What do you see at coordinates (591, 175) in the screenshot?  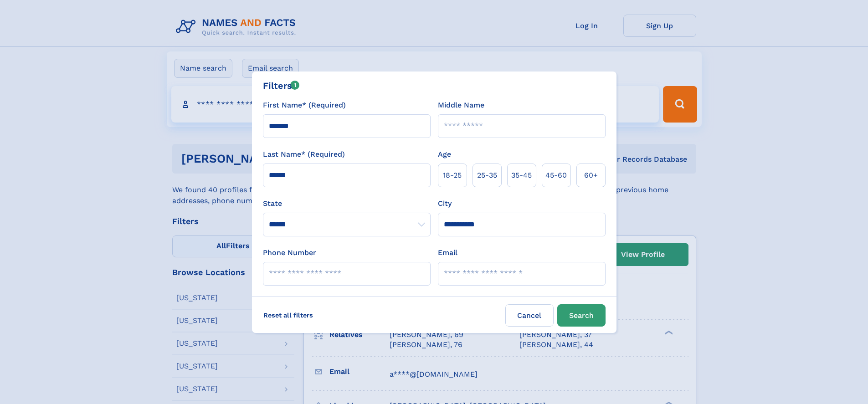 I see `span: 60+` at bounding box center [591, 175].